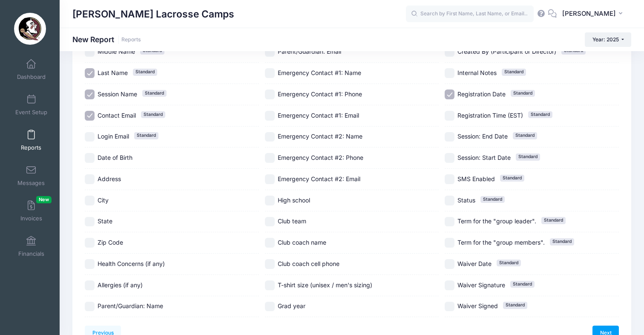 The height and width of the screenshot is (335, 644). I want to click on input: SMS EnabledStandard, so click(449, 179).